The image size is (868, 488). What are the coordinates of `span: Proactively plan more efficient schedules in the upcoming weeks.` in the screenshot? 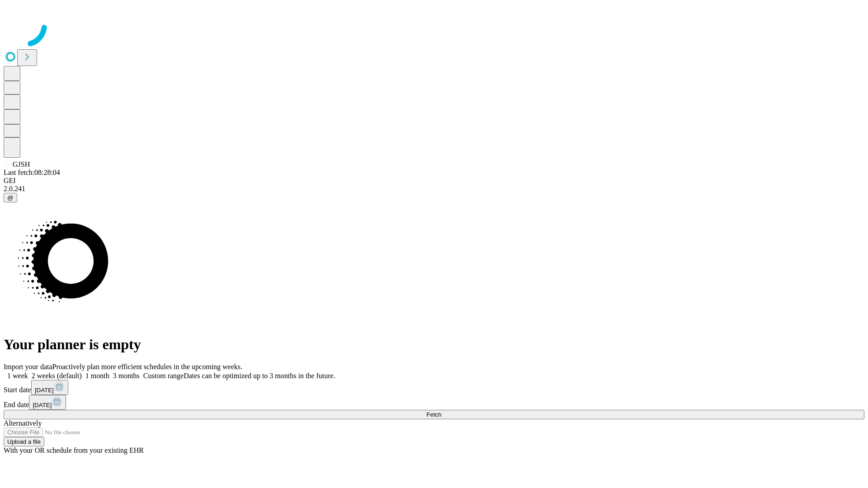 It's located at (147, 367).